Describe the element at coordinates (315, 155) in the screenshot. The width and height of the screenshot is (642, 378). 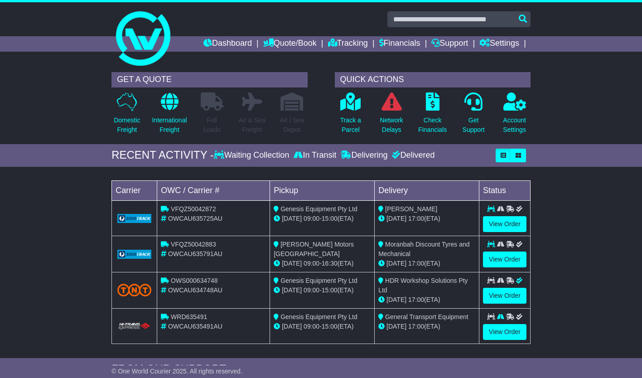
I see `div: In Transit` at that location.